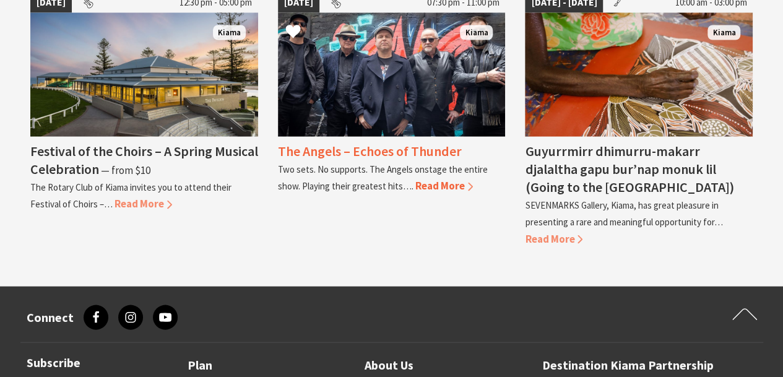 This screenshot has height=377, width=783. Describe the element at coordinates (92, 362) in the screenshot. I see `h3: Subscribe` at that location.